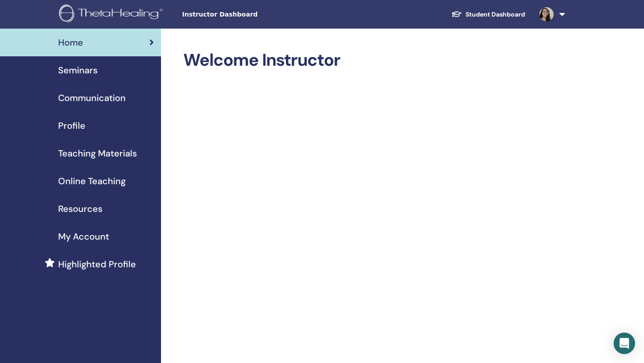  What do you see at coordinates (488, 14) in the screenshot?
I see `a: Student Dashboard` at bounding box center [488, 14].